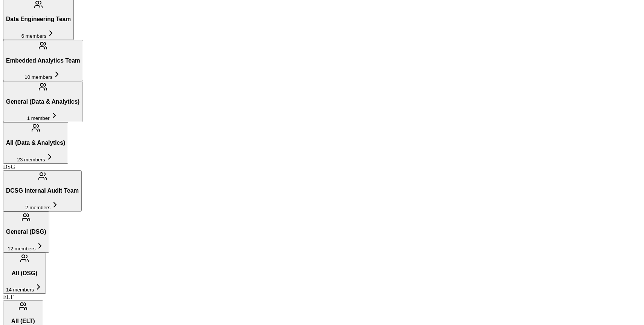  What do you see at coordinates (23, 321) in the screenshot?
I see `h3: All (ELT)` at bounding box center [23, 321].